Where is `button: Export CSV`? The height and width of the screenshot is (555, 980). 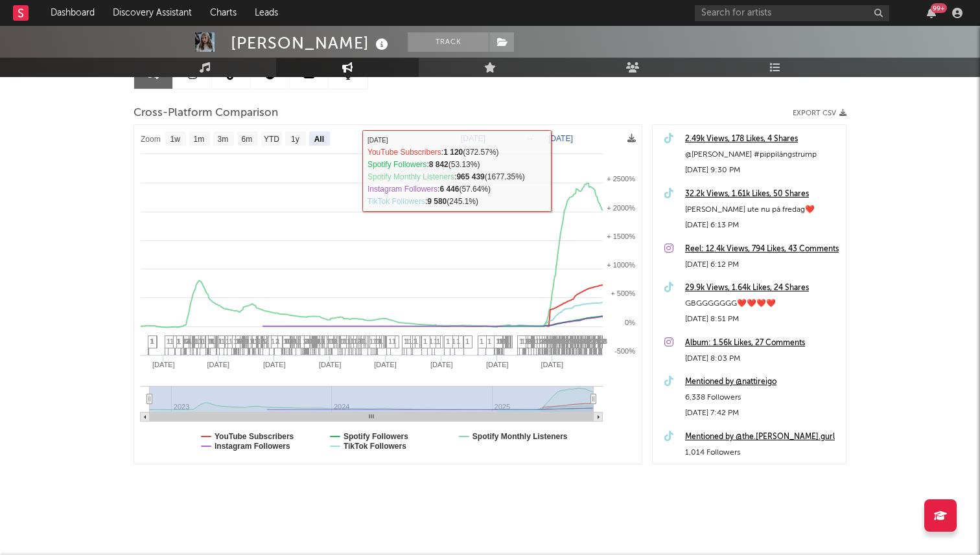
button: Export CSV is located at coordinates (819, 113).